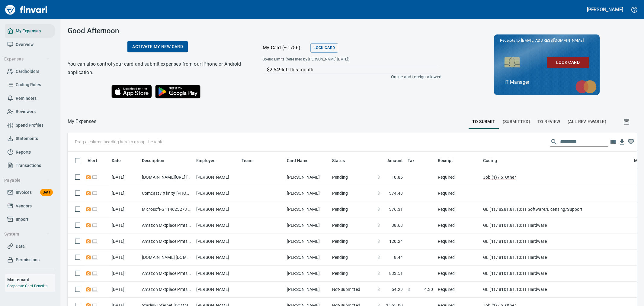  Describe the element at coordinates (20, 246) in the screenshot. I see `span: Data` at that location.